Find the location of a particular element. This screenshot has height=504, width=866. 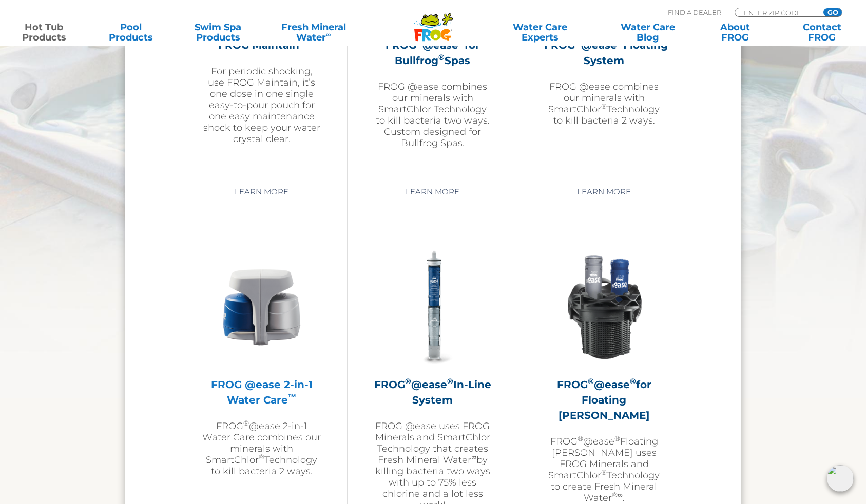

a: Water CareExperts is located at coordinates (540, 32).